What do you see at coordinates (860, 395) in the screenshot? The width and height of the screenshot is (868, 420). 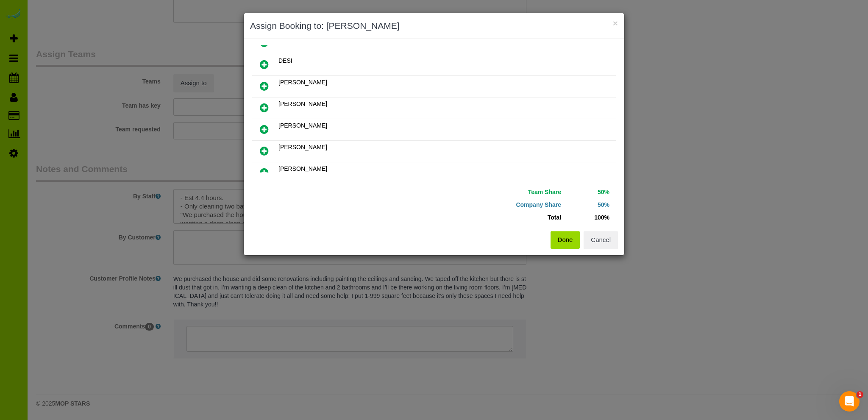 I see `span: 1` at bounding box center [860, 395].